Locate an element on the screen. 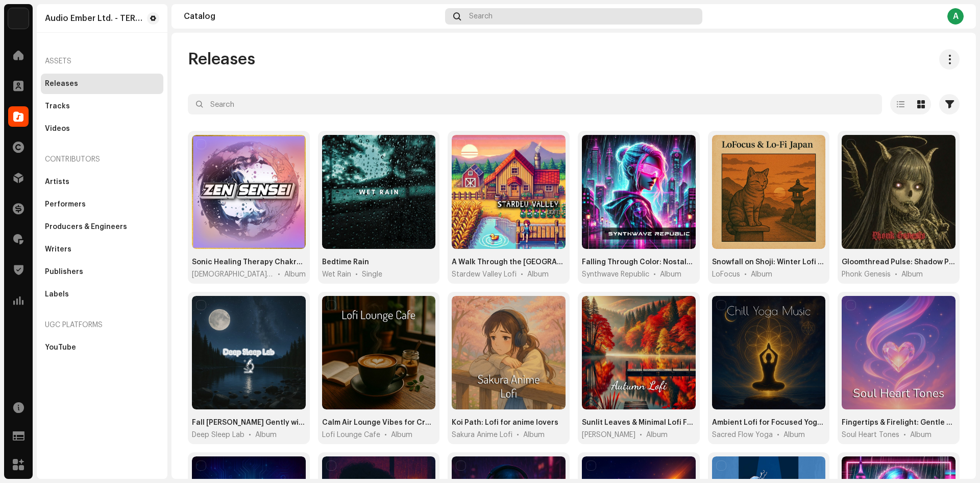 The image size is (980, 483). div: Bedtime Rain is located at coordinates (345, 262).